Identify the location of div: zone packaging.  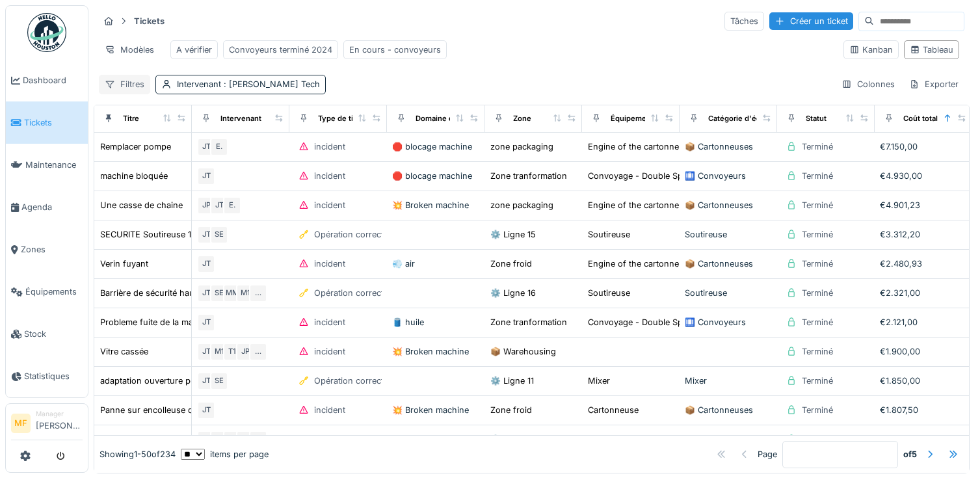
(522, 146).